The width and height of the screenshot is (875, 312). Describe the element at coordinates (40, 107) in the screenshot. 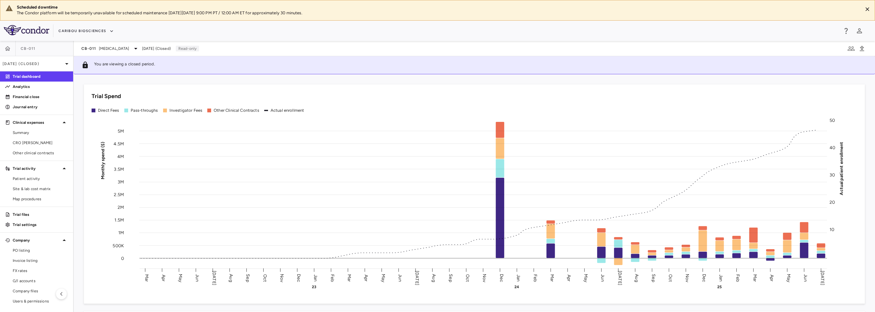

I see `p: Journal entry` at that location.